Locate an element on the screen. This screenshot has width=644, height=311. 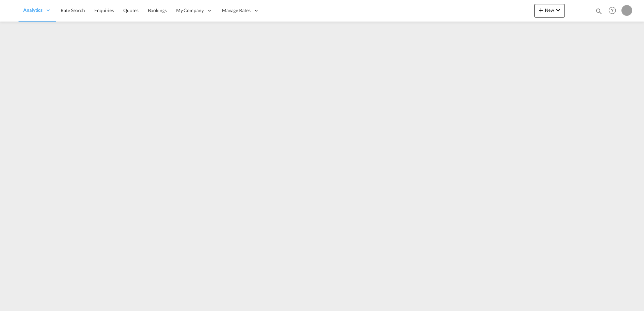
span: Quotes is located at coordinates (131, 10).